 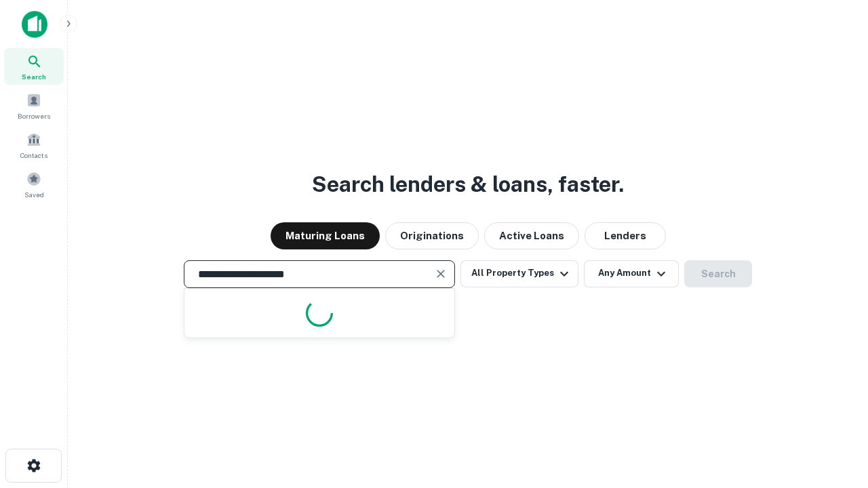 What do you see at coordinates (440, 274) in the screenshot?
I see `button: Clear` at bounding box center [440, 274].